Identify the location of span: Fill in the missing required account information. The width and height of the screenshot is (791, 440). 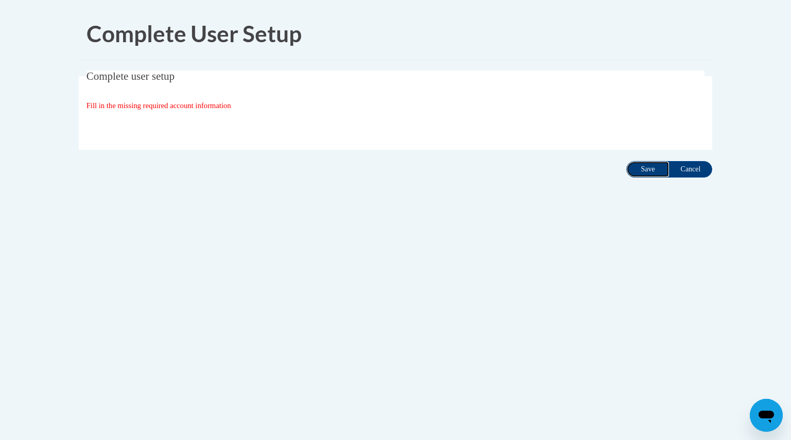
(159, 106).